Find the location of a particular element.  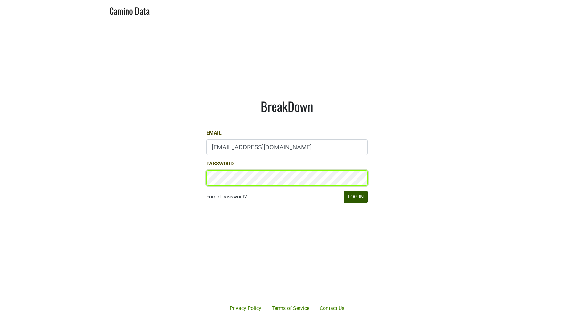

a: Privacy Policy is located at coordinates (245, 308).